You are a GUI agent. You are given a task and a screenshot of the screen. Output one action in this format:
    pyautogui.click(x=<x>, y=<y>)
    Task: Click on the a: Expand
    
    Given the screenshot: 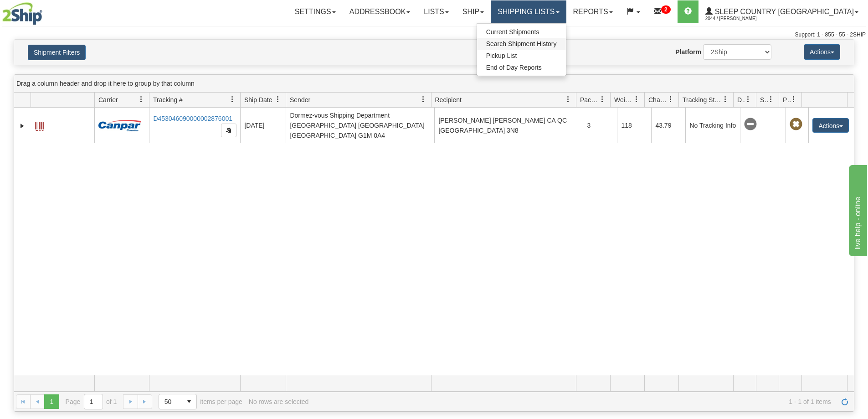 What is the action you would take?
    pyautogui.click(x=23, y=125)
    